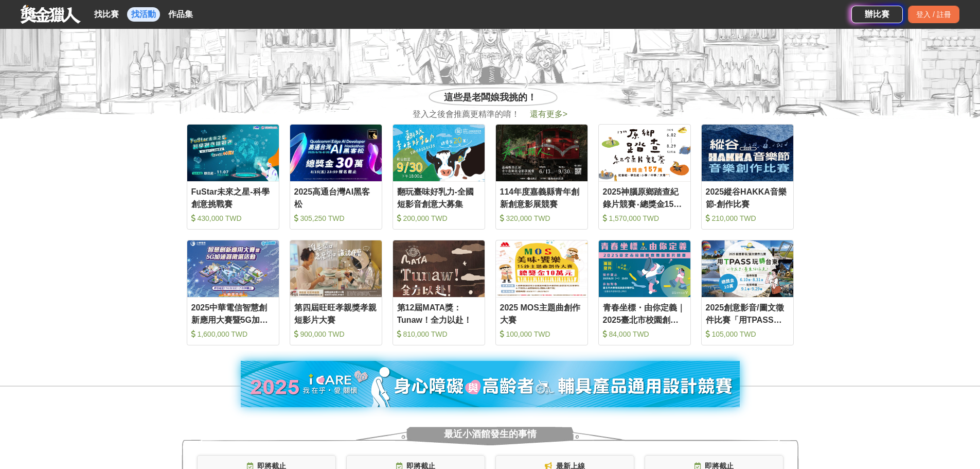 Image resolution: width=980 pixels, height=469 pixels. Describe the element at coordinates (933, 14) in the screenshot. I see `div: 登入 / 註冊` at that location.